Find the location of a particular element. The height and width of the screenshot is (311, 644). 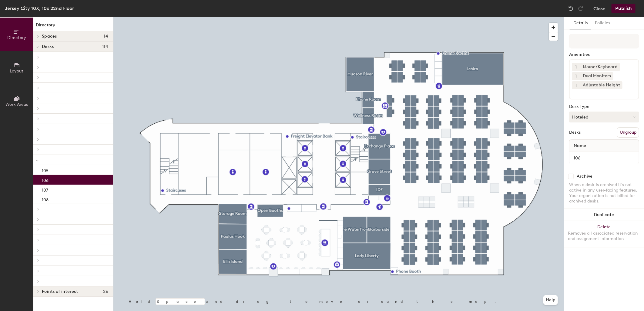

span: Layout is located at coordinates (17, 71).